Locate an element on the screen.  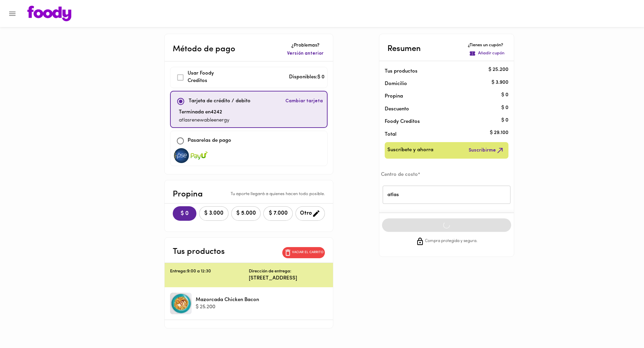
span: $ 5.000 is located at coordinates (245, 214).